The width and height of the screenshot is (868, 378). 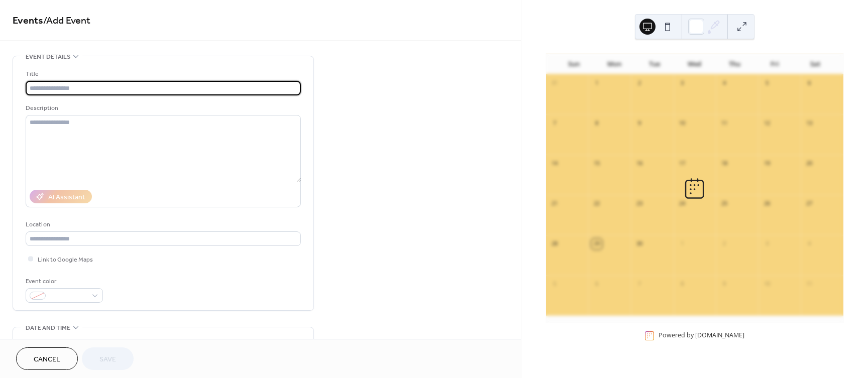 What do you see at coordinates (555, 83) in the screenshot?
I see `div: 31` at bounding box center [555, 83].